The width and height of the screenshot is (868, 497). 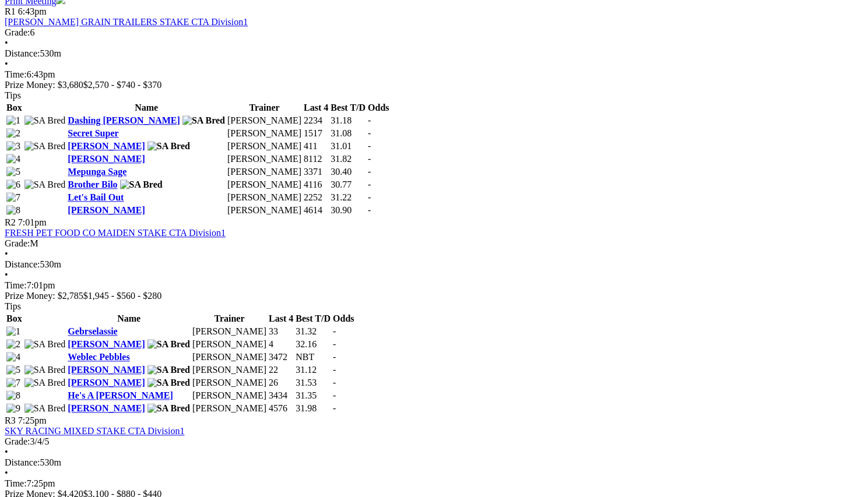 What do you see at coordinates (281, 344) in the screenshot?
I see `td: 4` at bounding box center [281, 344].